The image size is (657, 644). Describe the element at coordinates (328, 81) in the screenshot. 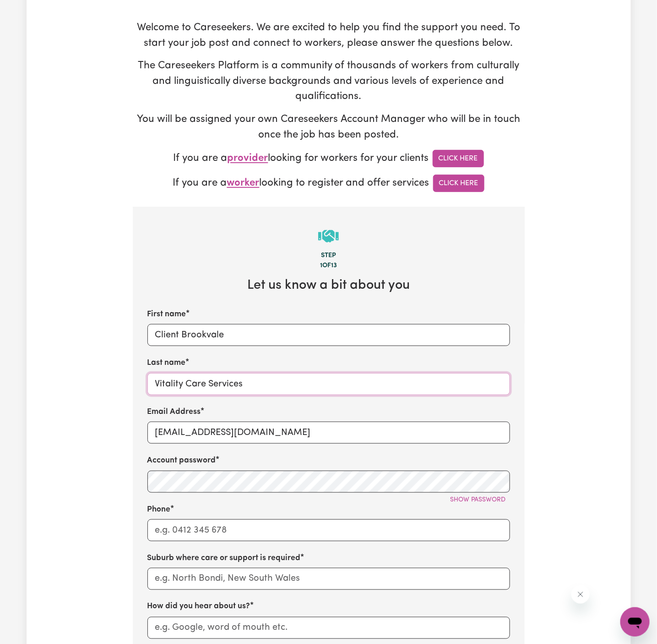

I see `p: The Careseekers Platform is a community of thousands of workers from culturally and linguisticall...` at that location.